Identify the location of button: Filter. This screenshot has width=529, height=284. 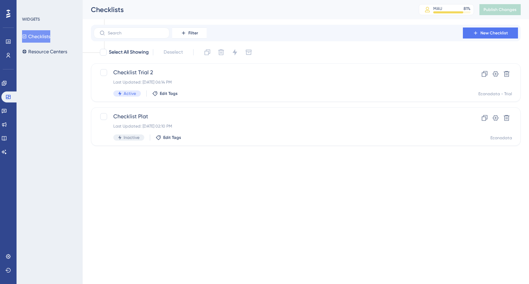
(189, 33).